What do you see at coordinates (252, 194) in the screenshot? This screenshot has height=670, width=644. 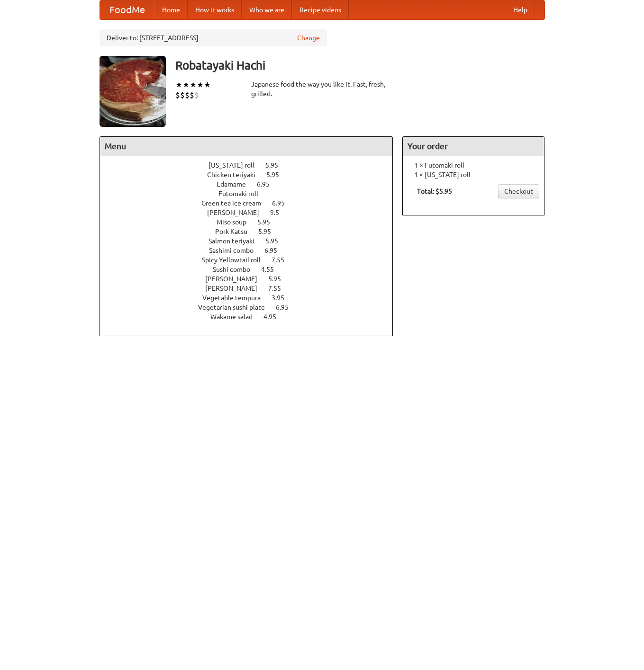 I see `a: Futomaki roll` at bounding box center [252, 194].